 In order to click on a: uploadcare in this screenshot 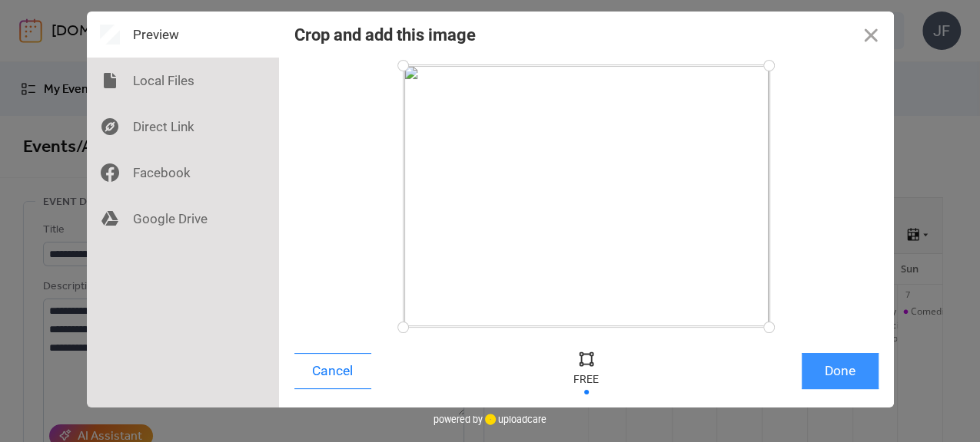, I will do `click(514, 419)`.